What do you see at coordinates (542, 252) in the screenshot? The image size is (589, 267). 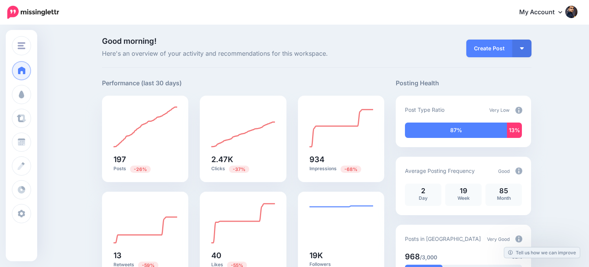 I see `a: Tell us how we can improve` at bounding box center [542, 252].